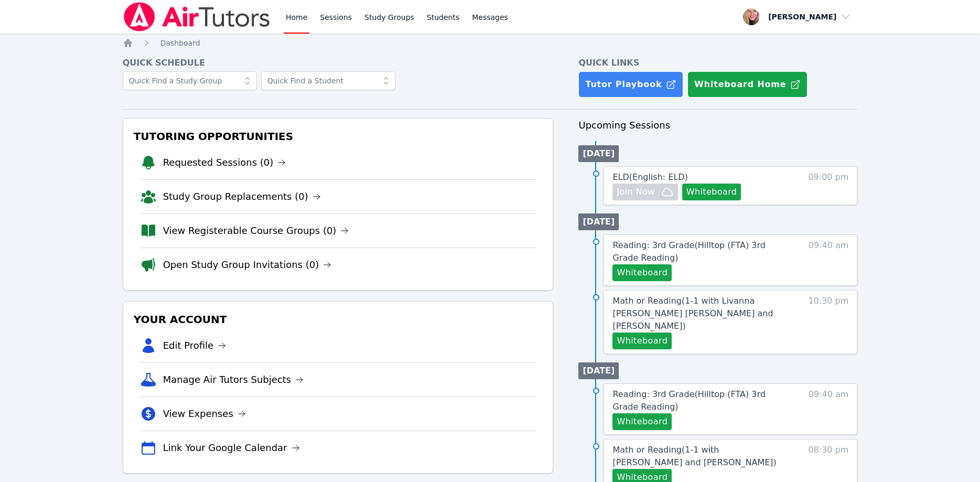 The image size is (980, 482). Describe the element at coordinates (718, 126) in the screenshot. I see `h3: Upcoming Sessions` at that location.